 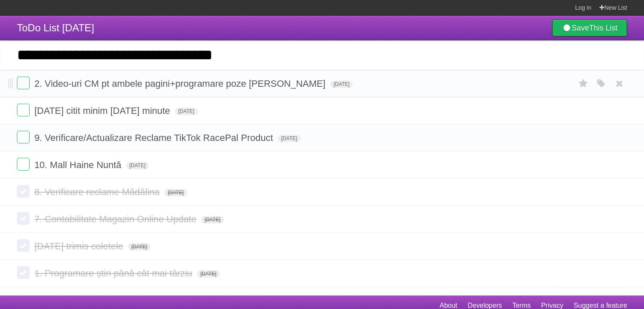 What do you see at coordinates (154, 138) in the screenshot?
I see `span: 9. Verificare/Actualizare Reclame TikTok RacePal Product` at bounding box center [154, 138].